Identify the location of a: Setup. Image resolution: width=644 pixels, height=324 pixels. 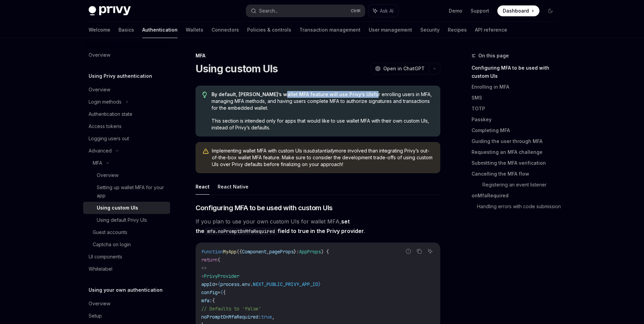
(127, 316).